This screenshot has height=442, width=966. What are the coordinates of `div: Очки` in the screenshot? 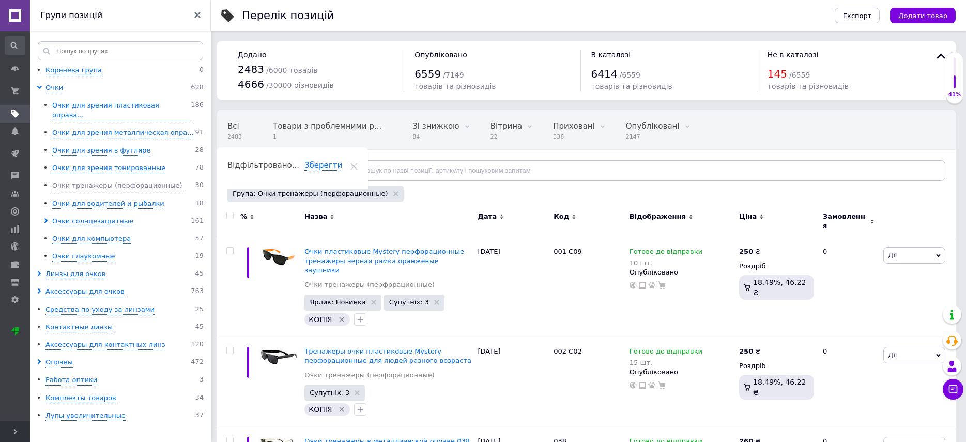 It's located at (54, 88).